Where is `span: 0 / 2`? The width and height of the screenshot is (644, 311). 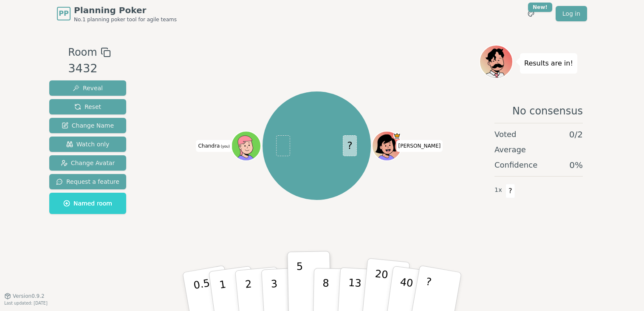
span: 0 / 2 is located at coordinates (576, 134).